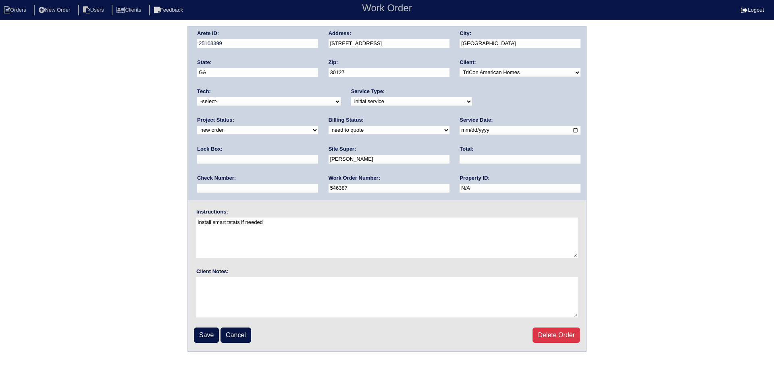 The width and height of the screenshot is (774, 367). Describe the element at coordinates (206, 335) in the screenshot. I see `input: Save` at that location.